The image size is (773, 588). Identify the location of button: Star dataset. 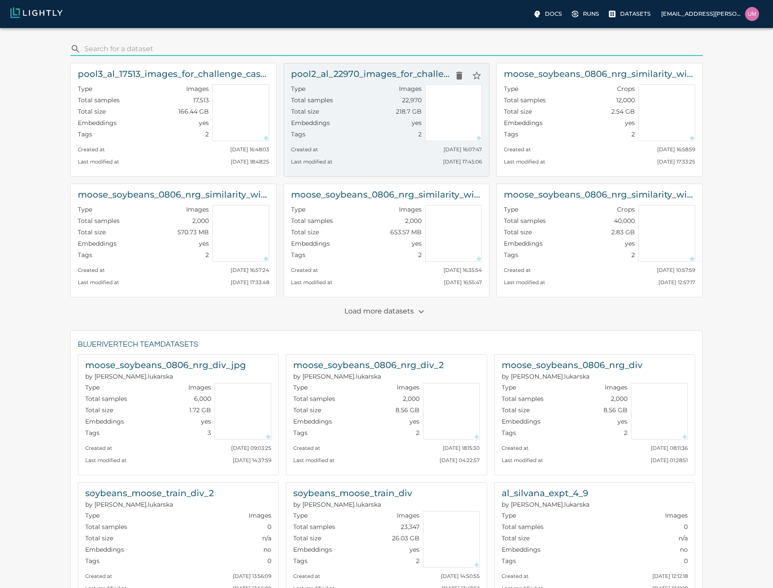
(477, 76).